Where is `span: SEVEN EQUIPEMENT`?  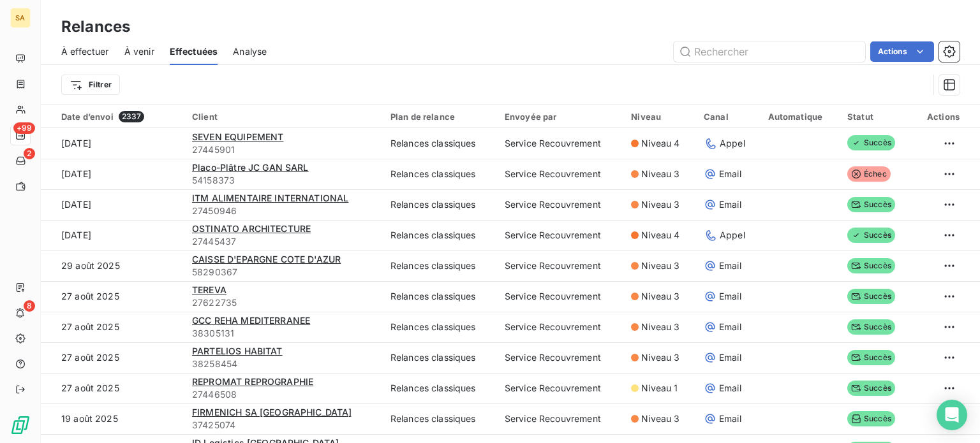 span: SEVEN EQUIPEMENT is located at coordinates (237, 137).